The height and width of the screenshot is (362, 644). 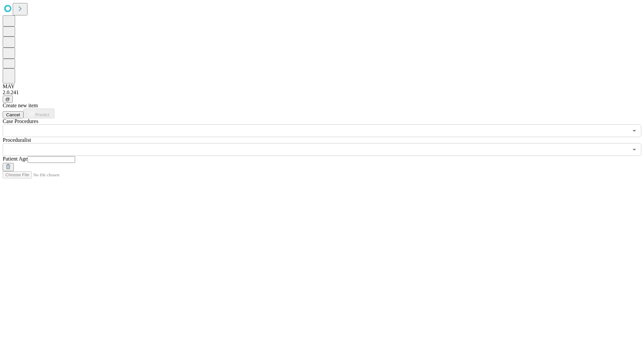 I want to click on div: 2.0.241, so click(x=322, y=92).